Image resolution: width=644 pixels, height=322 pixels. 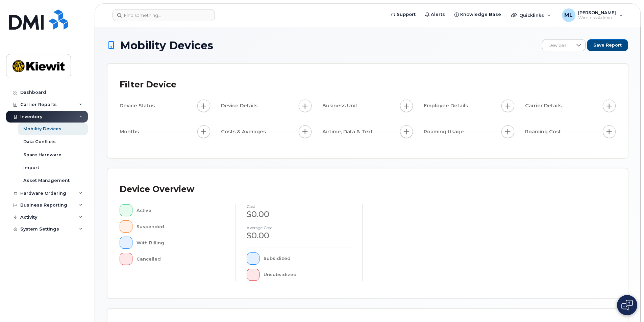 I want to click on span: Business Unit, so click(x=341, y=105).